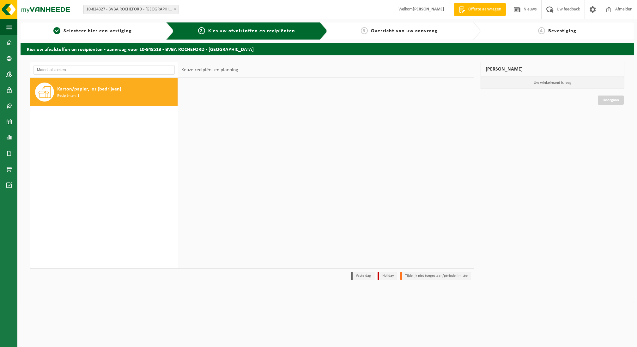 The image size is (637, 347). Describe the element at coordinates (68, 96) in the screenshot. I see `span: Recipiënten: 1` at that location.